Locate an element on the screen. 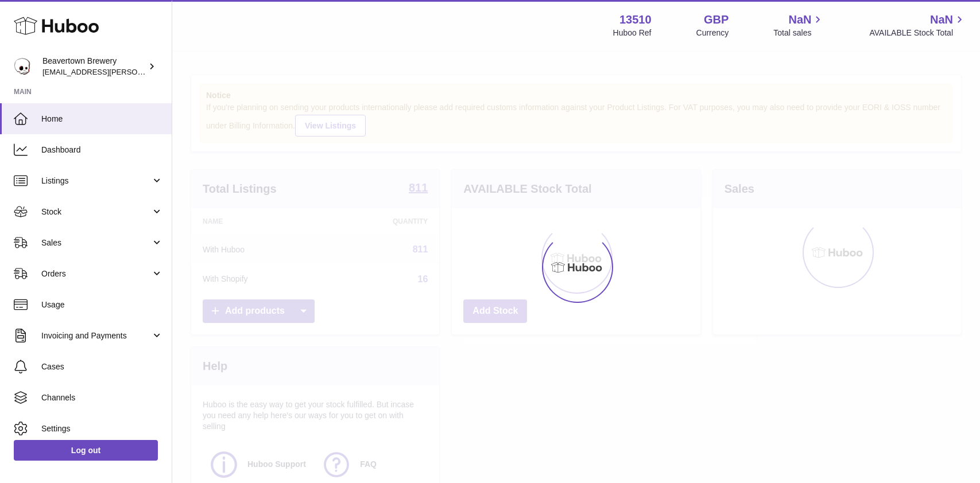 The image size is (980, 483). strong: 13510 is located at coordinates (636, 19).